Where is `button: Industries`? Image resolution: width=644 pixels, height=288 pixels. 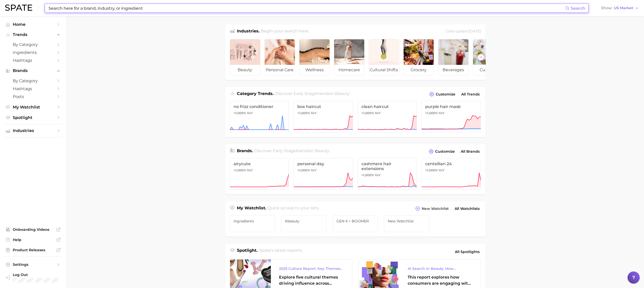
button: Industries is located at coordinates (33, 131).